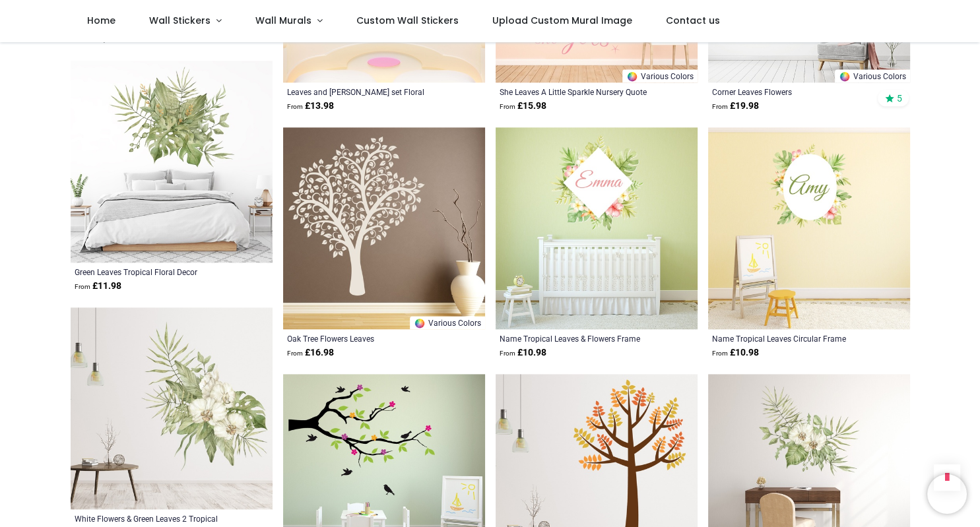 The width and height of the screenshot is (980, 527). I want to click on a: White Flowers & Green Leaves 2 Tropical Floral, so click(152, 519).